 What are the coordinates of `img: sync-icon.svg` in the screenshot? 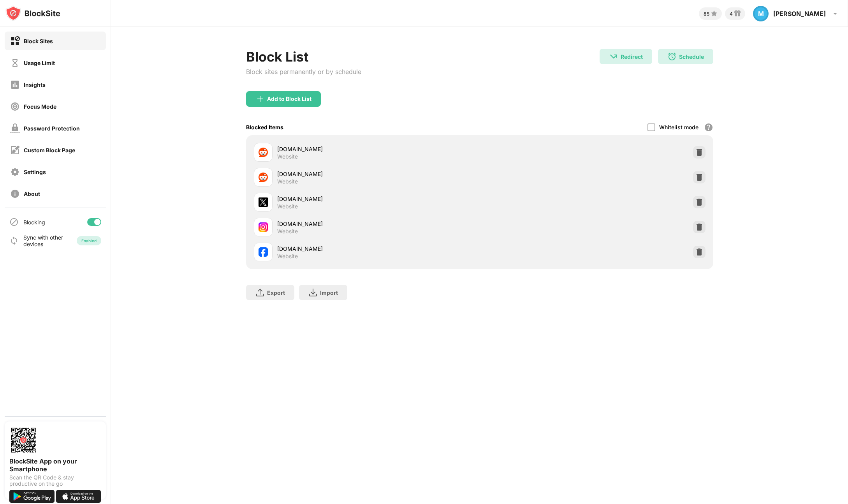 It's located at (14, 241).